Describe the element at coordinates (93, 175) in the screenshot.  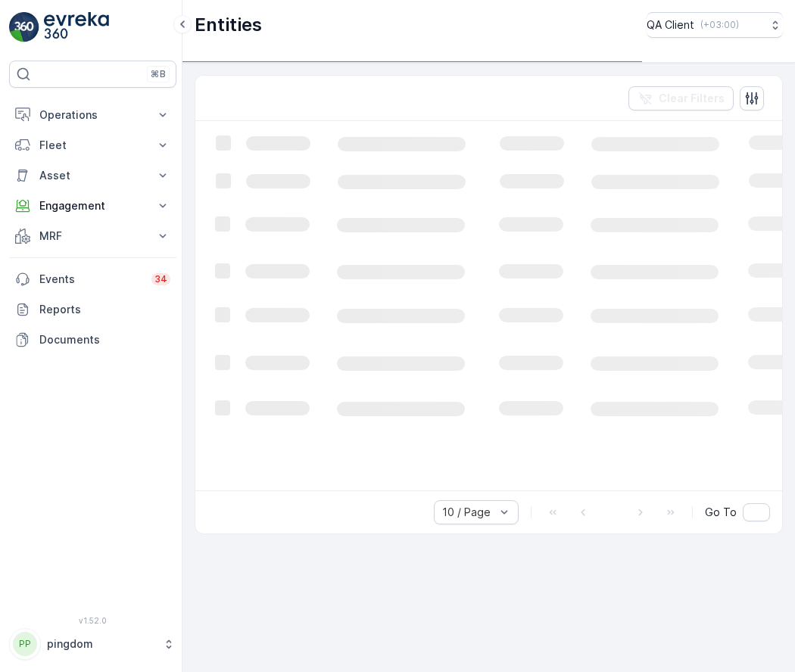
I see `button: Asset` at that location.